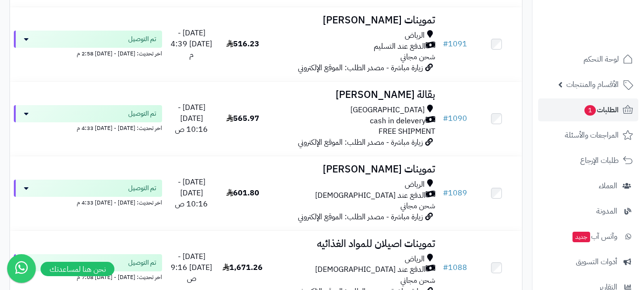 This screenshot has height=290, width=644. Describe the element at coordinates (601, 110) in the screenshot. I see `span: الطلبات` at that location.